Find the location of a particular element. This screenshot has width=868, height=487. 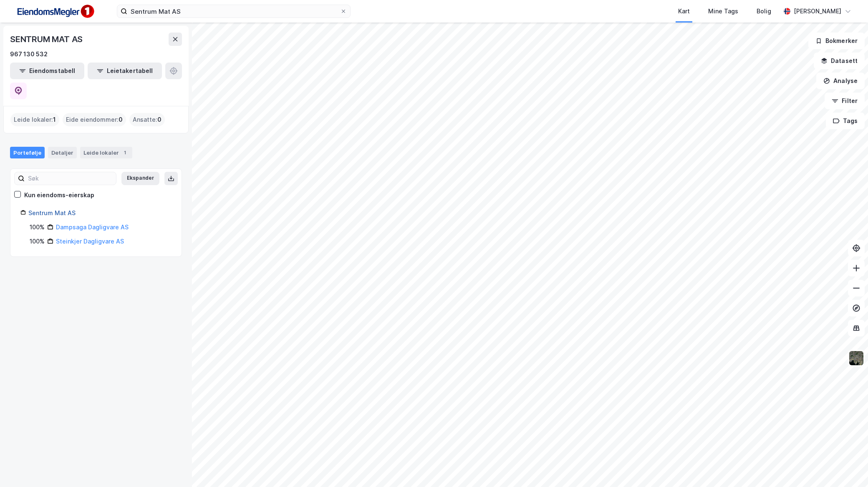

div: Mine Tags is located at coordinates (723, 11).